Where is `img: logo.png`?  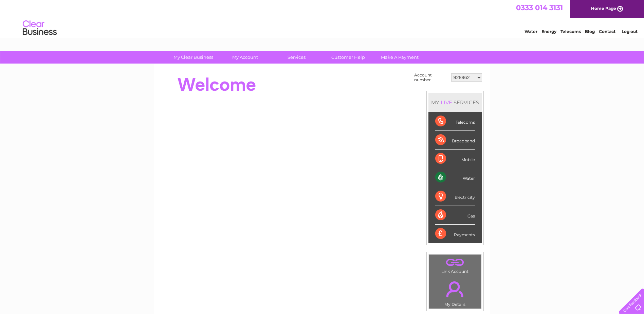 img: logo.png is located at coordinates (40, 28).